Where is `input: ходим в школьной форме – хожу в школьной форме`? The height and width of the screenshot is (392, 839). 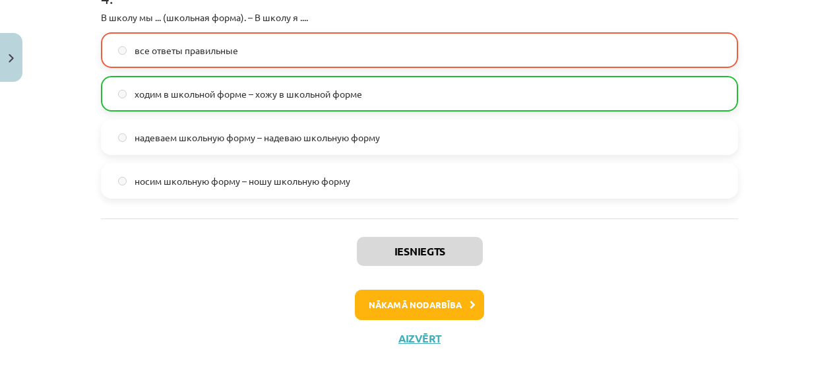 input: ходим в школьной форме – хожу в школьной форме is located at coordinates (122, 94).